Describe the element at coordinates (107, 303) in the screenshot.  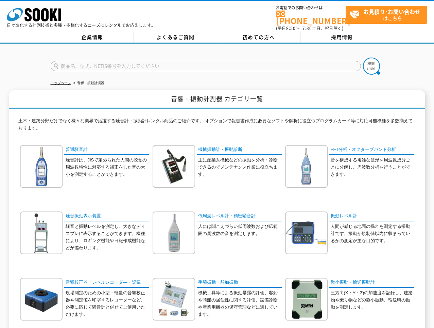
I see `p: 現場測定のための小型・軽量の音響校正器や測定値を印字するレコーダーなど、必要に応じて騒音計と併せてご使用いただけます。` at that location.